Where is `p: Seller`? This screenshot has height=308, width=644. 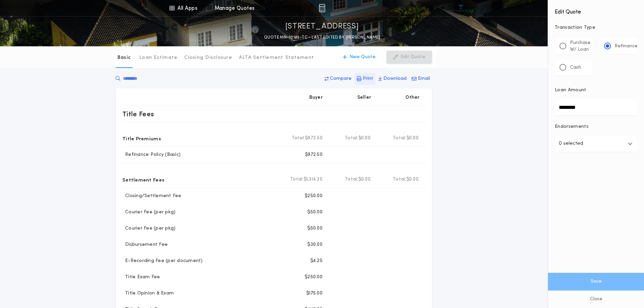 p: Seller is located at coordinates (365, 98).